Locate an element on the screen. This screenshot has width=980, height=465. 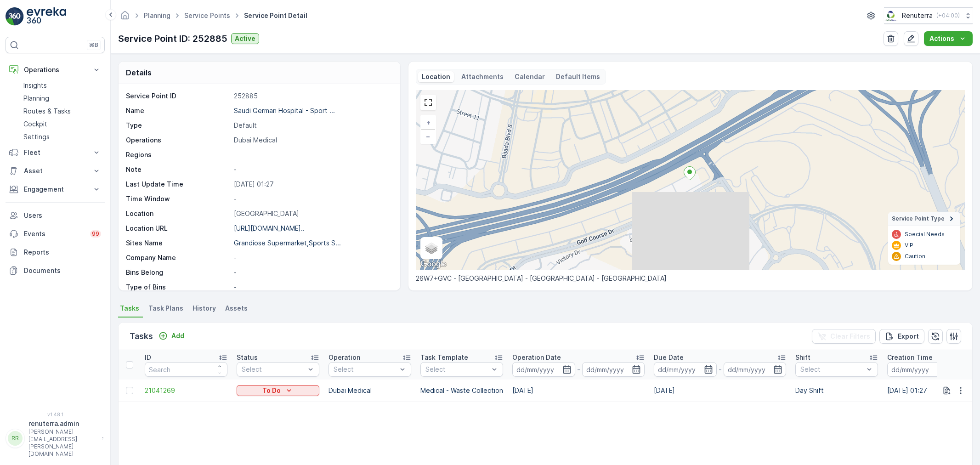
p: Dubai Medical is located at coordinates (312, 140).